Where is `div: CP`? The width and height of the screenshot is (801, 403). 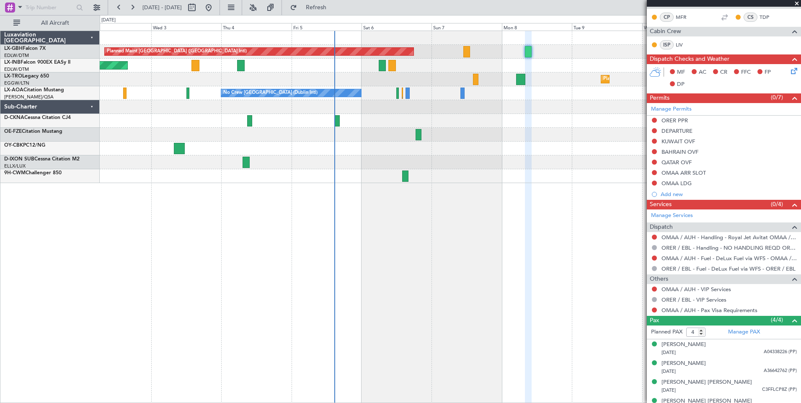 div: CP is located at coordinates (667, 17).